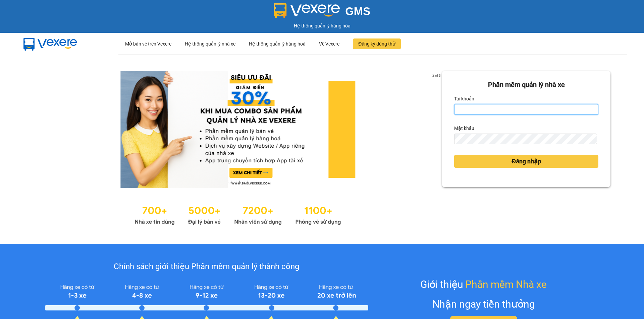  What do you see at coordinates (238, 182) in the screenshot?
I see `li: slide item 2` at bounding box center [238, 182].